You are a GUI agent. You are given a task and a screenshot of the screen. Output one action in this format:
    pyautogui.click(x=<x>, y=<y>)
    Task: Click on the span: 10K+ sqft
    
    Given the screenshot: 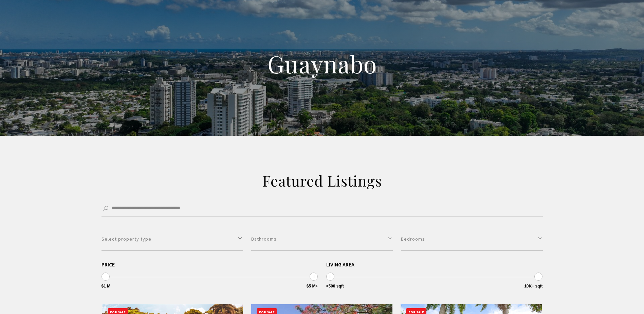 What is the action you would take?
    pyautogui.click(x=533, y=286)
    